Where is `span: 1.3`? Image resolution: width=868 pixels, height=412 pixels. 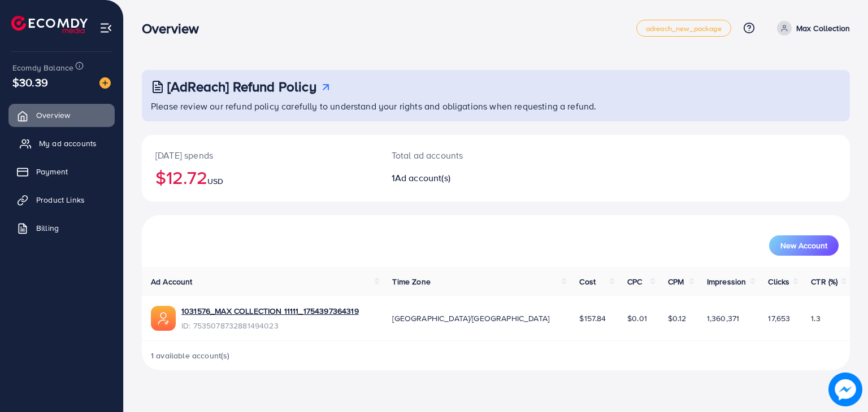 span: 1.3 is located at coordinates (815, 318).